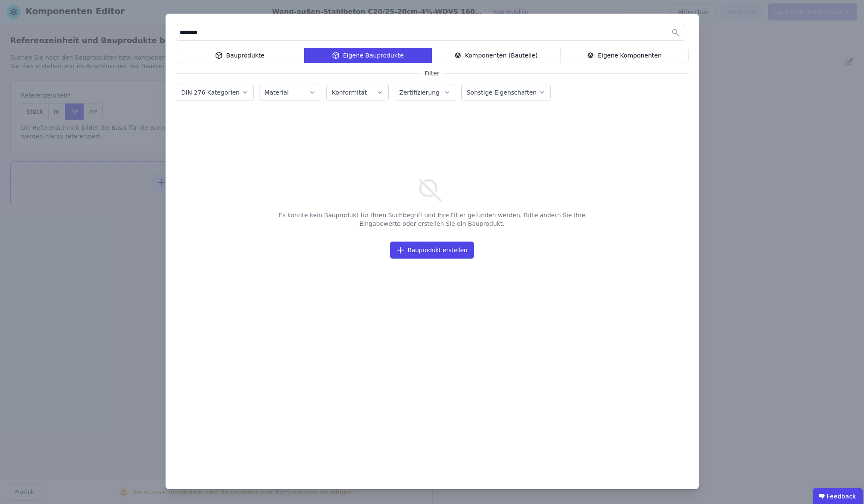 The width and height of the screenshot is (864, 504). What do you see at coordinates (211, 93) in the screenshot?
I see `label: DIN 276 Kategorien` at bounding box center [211, 93].